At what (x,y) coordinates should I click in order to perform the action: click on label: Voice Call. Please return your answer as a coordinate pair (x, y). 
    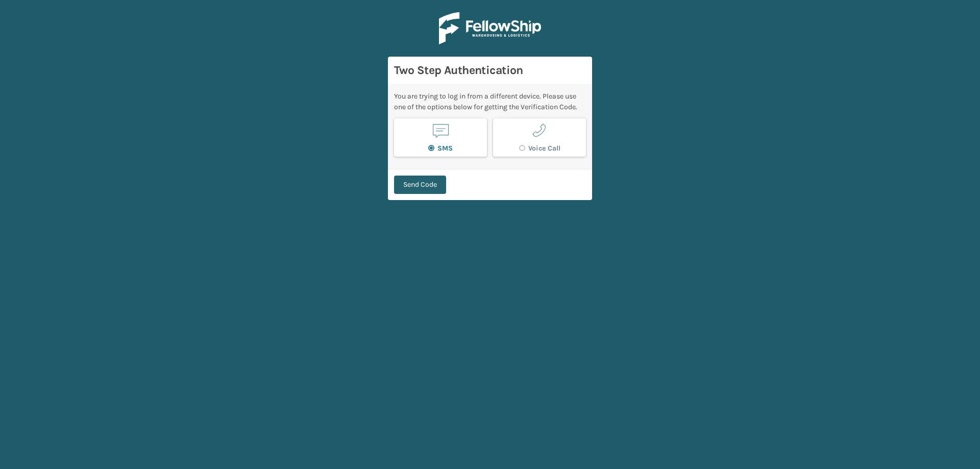
    Looking at the image, I should click on (539, 148).